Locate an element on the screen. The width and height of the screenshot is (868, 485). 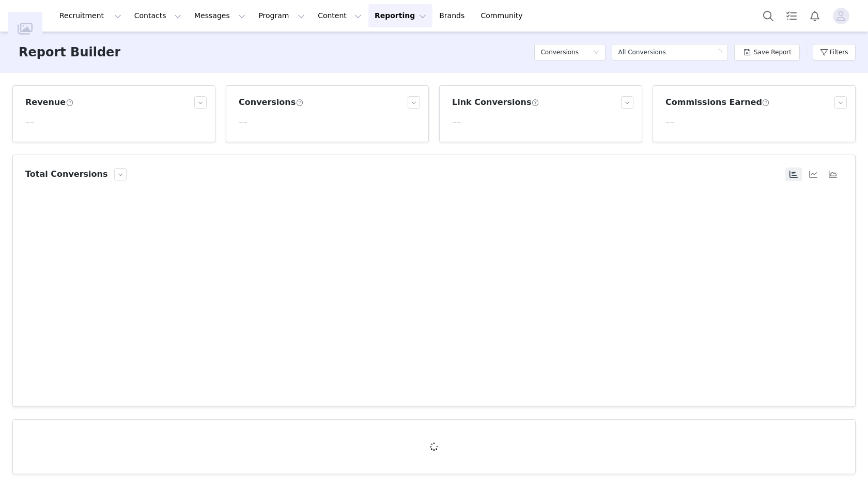
button: Save Report is located at coordinates (767, 52).